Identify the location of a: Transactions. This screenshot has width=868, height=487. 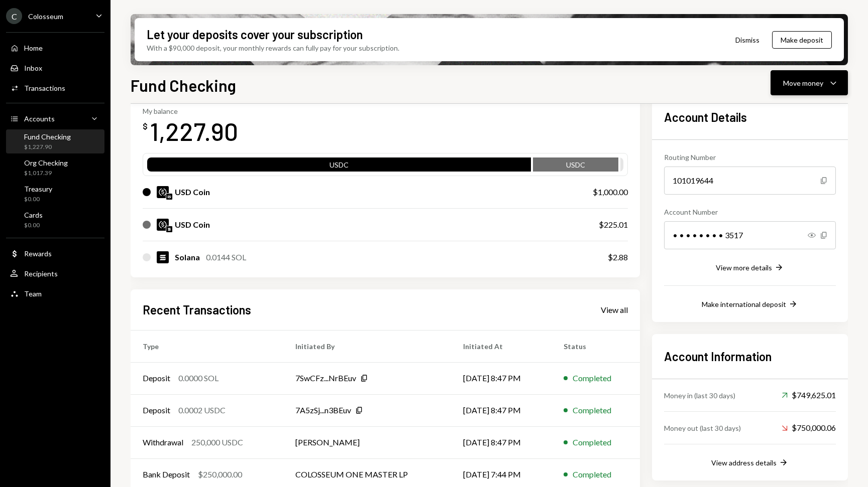
(55, 87).